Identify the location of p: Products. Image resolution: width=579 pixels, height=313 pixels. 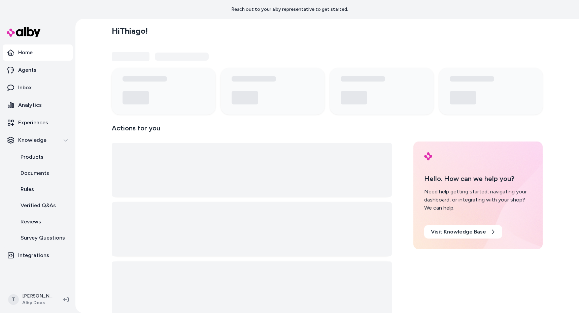
(32, 157).